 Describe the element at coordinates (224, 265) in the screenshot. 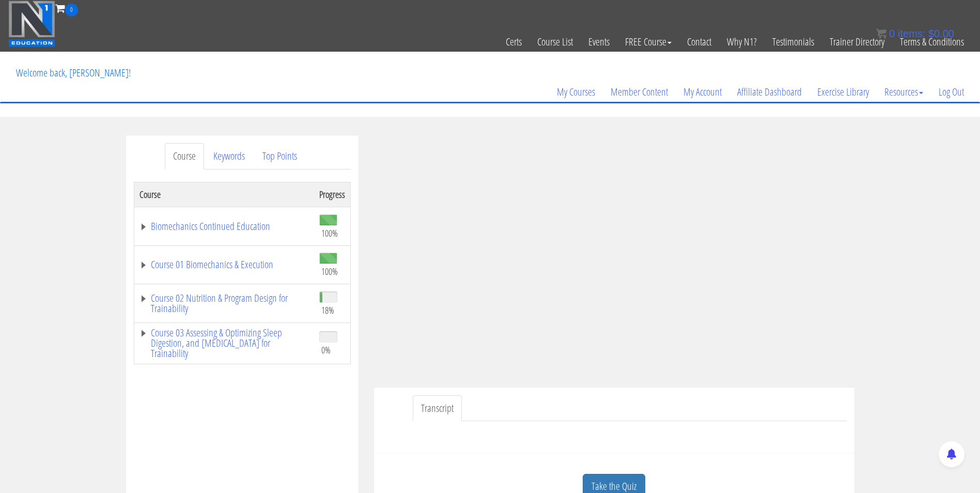

I see `a: Course 01 Biomechanics & Execution` at that location.